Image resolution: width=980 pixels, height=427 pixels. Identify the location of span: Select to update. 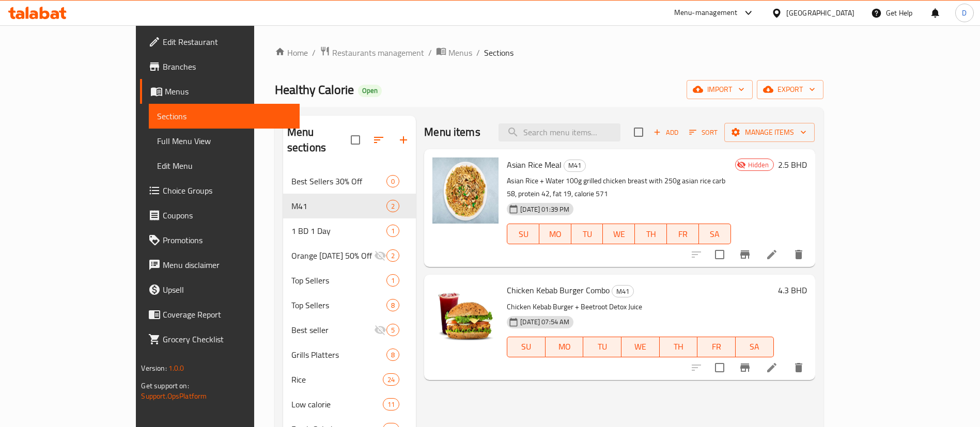
(720, 254).